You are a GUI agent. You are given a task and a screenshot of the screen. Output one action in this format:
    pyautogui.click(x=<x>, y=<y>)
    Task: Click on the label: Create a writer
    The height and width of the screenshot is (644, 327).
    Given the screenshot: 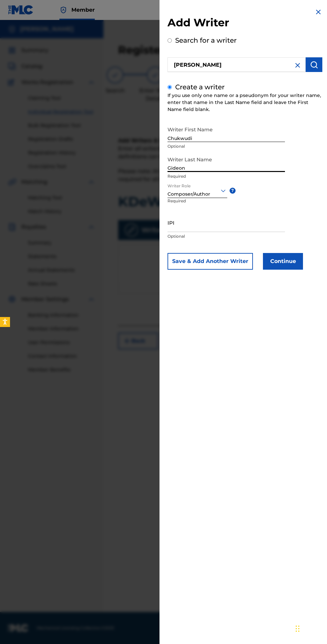 What is the action you would take?
    pyautogui.click(x=200, y=87)
    